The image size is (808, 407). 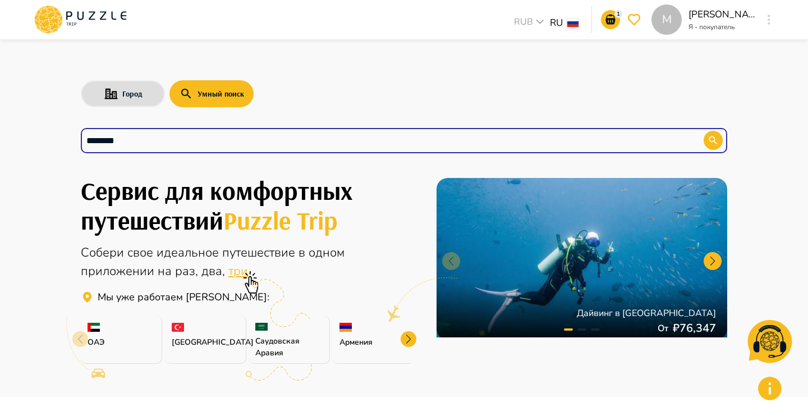 I want to click on p: Саудовская Аравия, so click(x=289, y=347).